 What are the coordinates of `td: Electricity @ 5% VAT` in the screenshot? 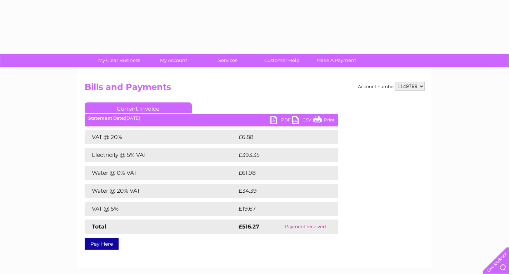 It's located at (161, 155).